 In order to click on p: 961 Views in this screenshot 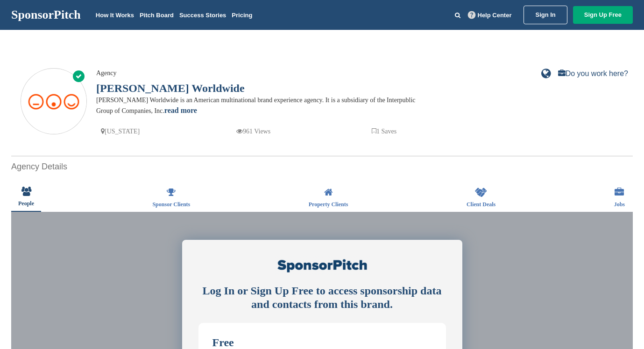, I will do `click(253, 131)`.